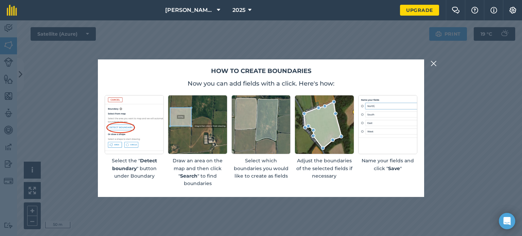  What do you see at coordinates (261, 125) in the screenshot?
I see `img: Screenshot of selected fields` at bounding box center [261, 125].